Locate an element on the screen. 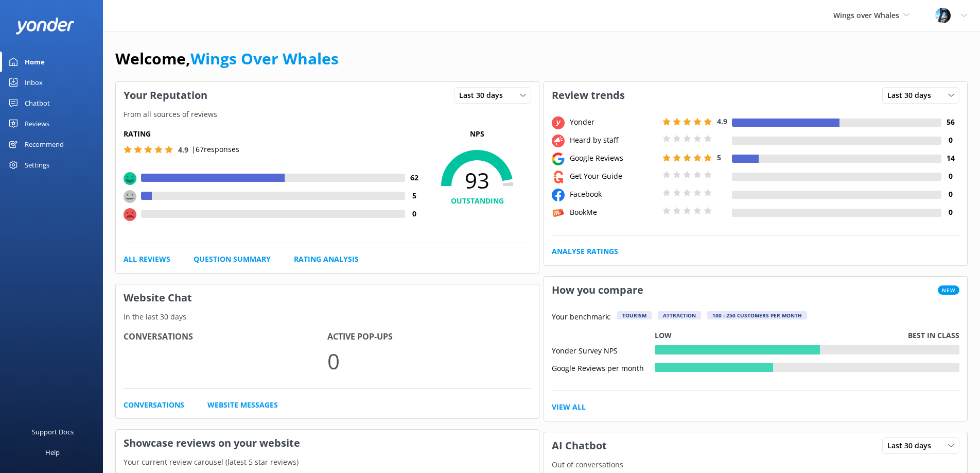 The image size is (980, 473). div: Support Docs is located at coordinates (52, 432).